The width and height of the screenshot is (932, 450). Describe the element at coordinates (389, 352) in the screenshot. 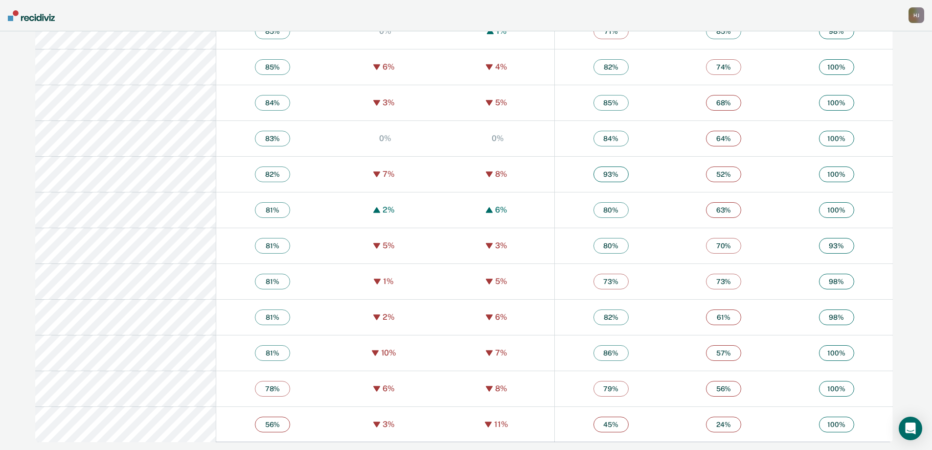

I see `div: 10%` at that location.